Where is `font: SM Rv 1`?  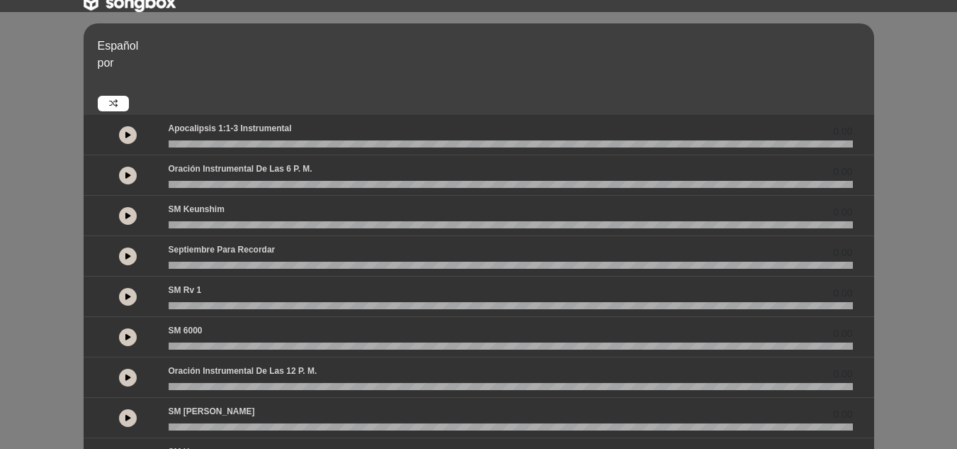 font: SM Rv 1 is located at coordinates (185, 290).